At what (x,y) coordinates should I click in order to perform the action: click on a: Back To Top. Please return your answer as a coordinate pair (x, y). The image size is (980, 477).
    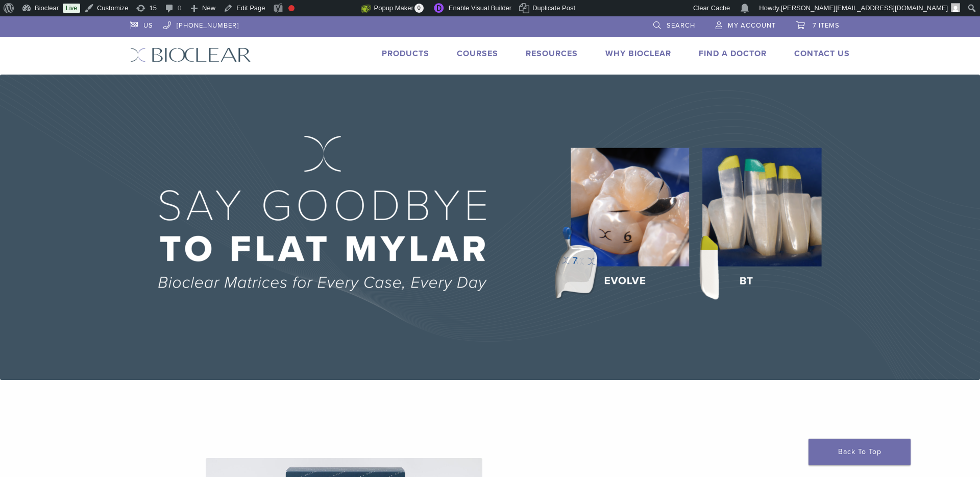
    Looking at the image, I should click on (859, 452).